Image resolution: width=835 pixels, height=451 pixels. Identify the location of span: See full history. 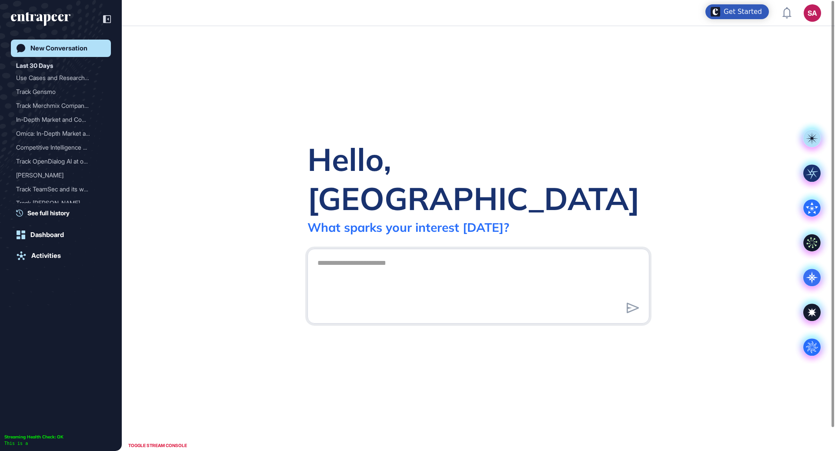
(48, 213).